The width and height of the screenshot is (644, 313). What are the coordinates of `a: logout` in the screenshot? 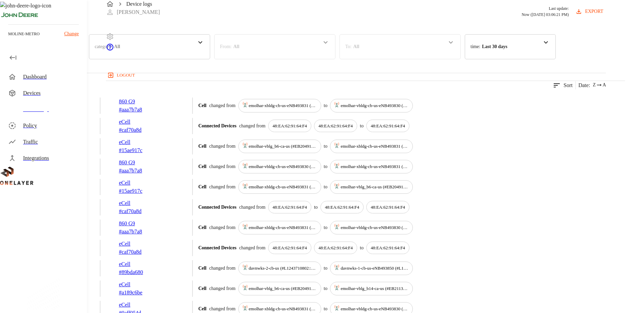 It's located at (365, 75).